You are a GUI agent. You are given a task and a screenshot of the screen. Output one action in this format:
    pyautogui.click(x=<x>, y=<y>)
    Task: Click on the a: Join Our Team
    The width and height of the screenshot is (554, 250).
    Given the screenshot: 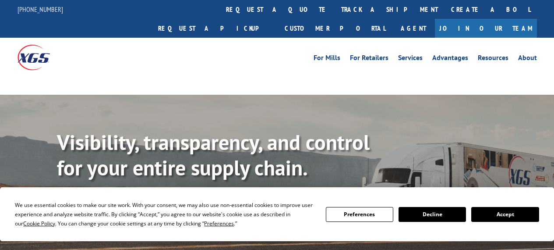 What is the action you would take?
    pyautogui.click(x=486, y=28)
    